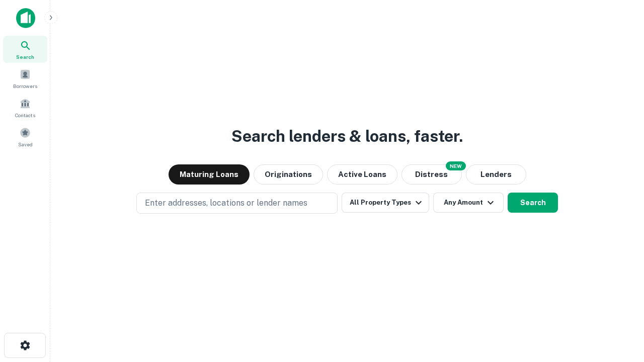  I want to click on button: Lenders, so click(496, 175).